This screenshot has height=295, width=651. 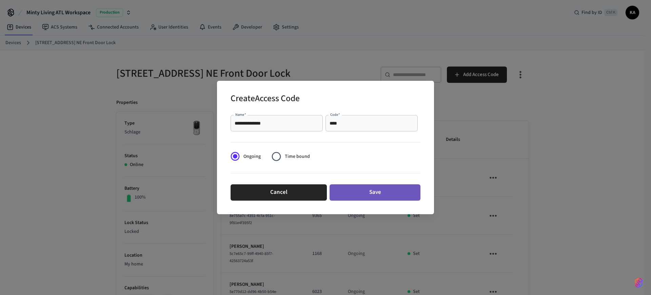 I want to click on button: Cancel, so click(x=279, y=192).